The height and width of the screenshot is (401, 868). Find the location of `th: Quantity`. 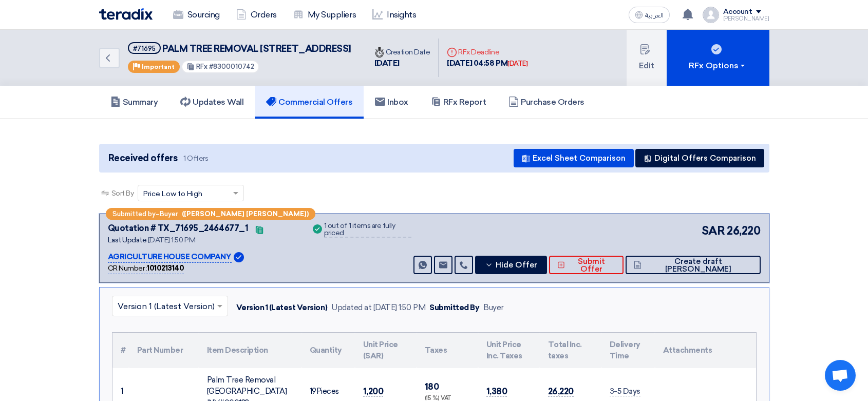

th: Quantity is located at coordinates (328, 350).